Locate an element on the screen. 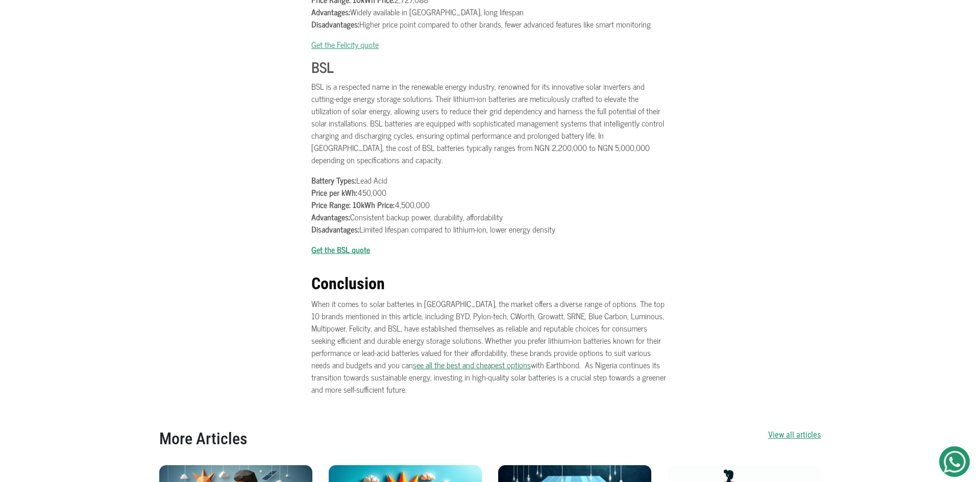 The image size is (980, 482). a: Get the Felicity quote is located at coordinates (345, 45).